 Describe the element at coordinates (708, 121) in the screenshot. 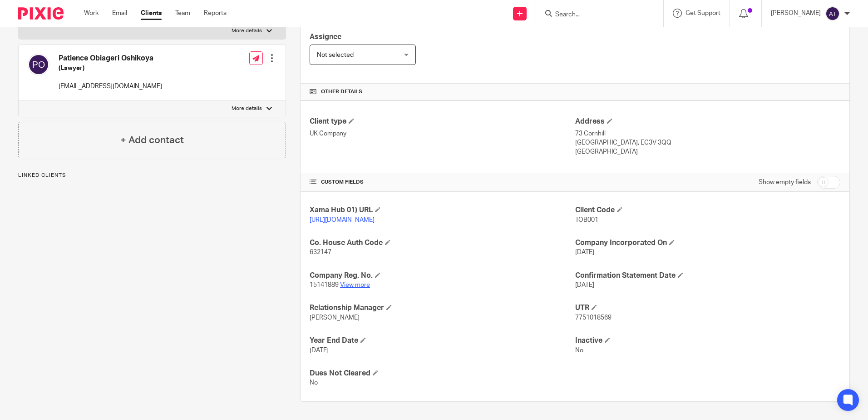

I see `h4: Address` at that location.